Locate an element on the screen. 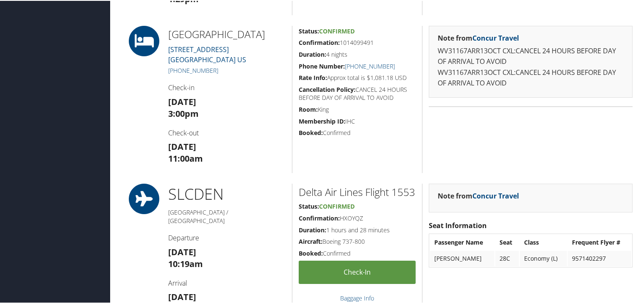 The width and height of the screenshot is (644, 303). a: Baggage Info is located at coordinates (357, 297).